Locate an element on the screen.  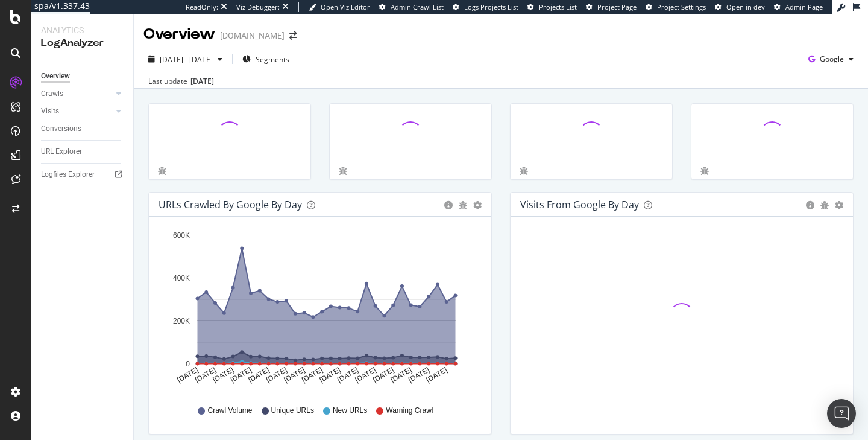
span: New URLs is located at coordinates (350, 410).